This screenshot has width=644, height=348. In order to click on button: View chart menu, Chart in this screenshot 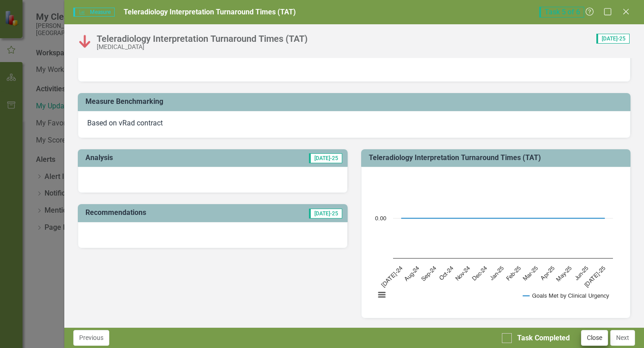, I will do `click(382, 295)`.